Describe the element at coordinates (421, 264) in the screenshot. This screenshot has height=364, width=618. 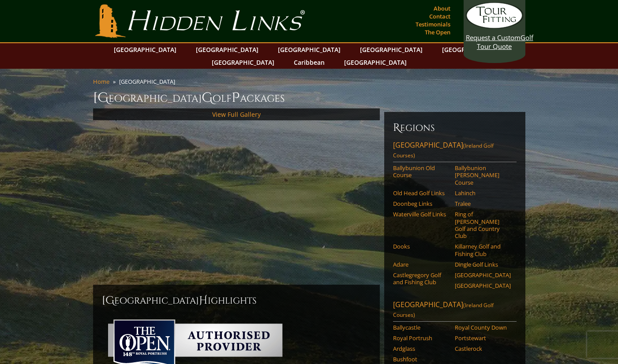
I see `a: Adare` at that location.